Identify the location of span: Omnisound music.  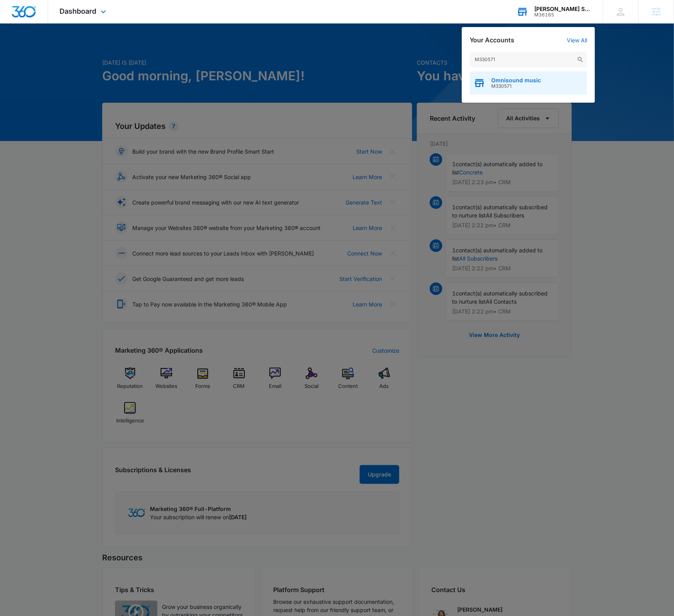
(516, 81).